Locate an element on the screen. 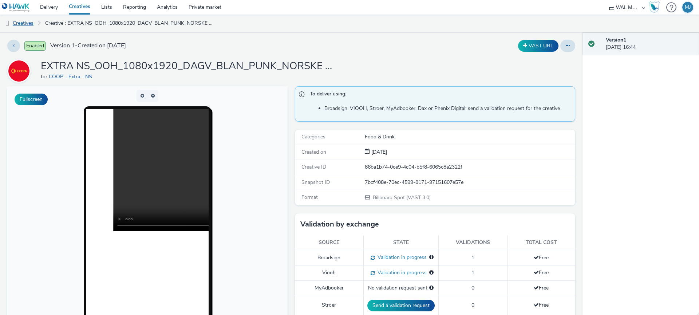  div: MJ is located at coordinates (688, 7).